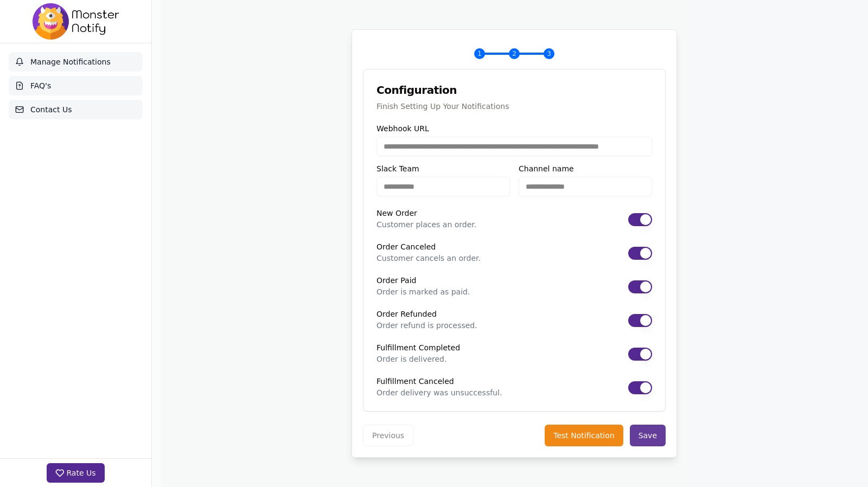  What do you see at coordinates (415, 381) in the screenshot?
I see `label: Fulfillment Canceled` at bounding box center [415, 381].